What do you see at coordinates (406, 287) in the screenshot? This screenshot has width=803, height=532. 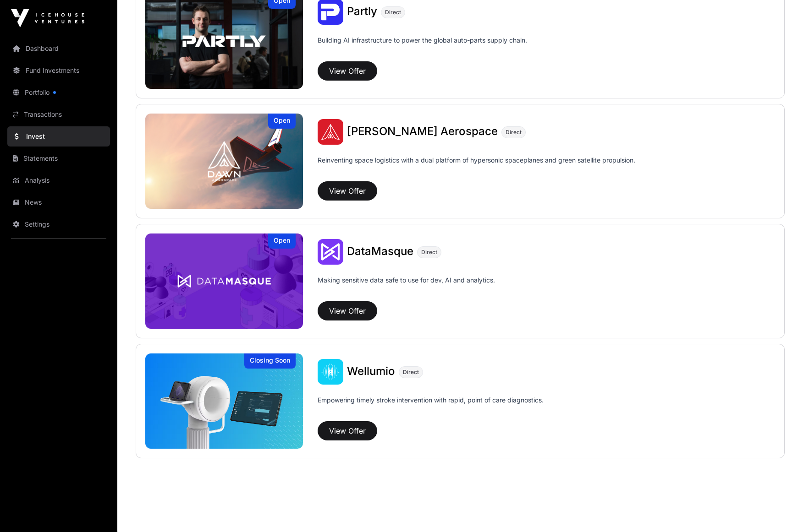 I see `p: Making sensitive data safe to use for dev, AI and analytics.` at bounding box center [406, 287].